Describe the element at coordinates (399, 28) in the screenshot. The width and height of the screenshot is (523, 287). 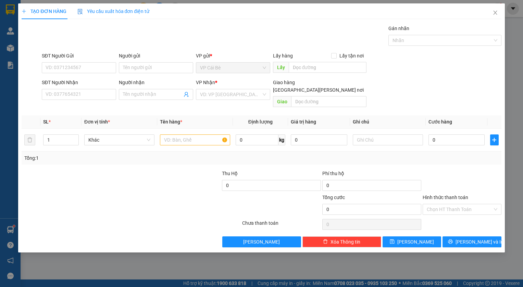
I see `label: Gán nhãn` at that location.